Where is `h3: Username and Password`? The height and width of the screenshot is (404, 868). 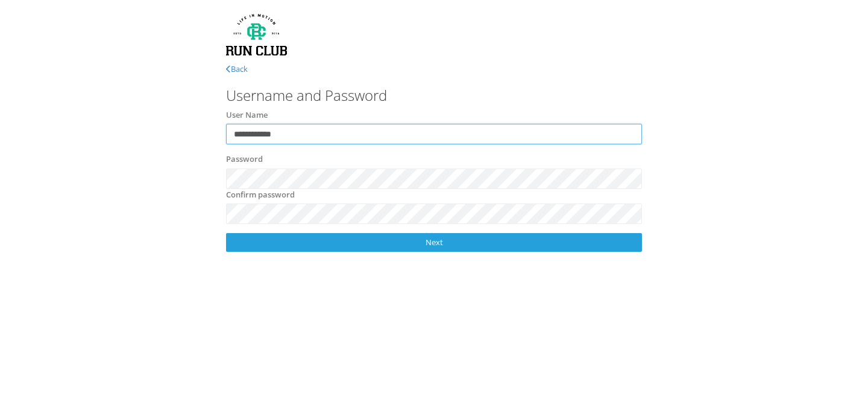
h3: Username and Password is located at coordinates (434, 96).